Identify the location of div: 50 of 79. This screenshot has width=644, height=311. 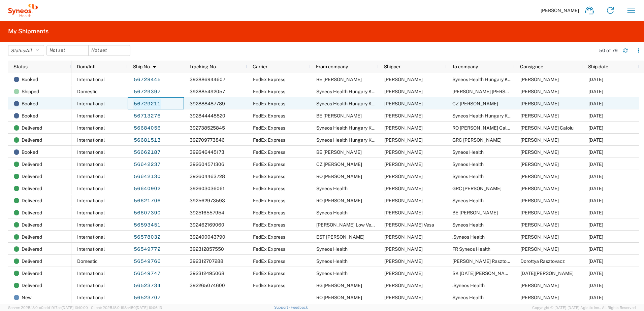
(608, 51).